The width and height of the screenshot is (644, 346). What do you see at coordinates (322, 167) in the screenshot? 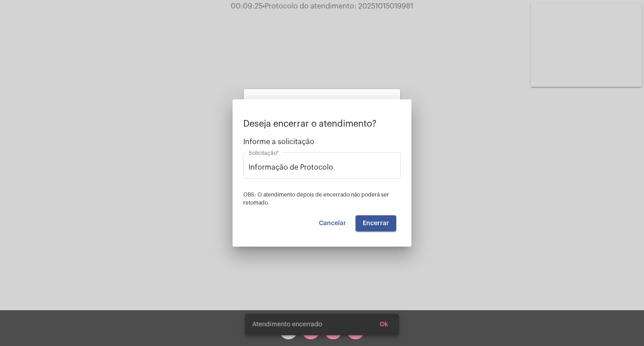
I see `input: Buscar solicitação` at bounding box center [322, 167].